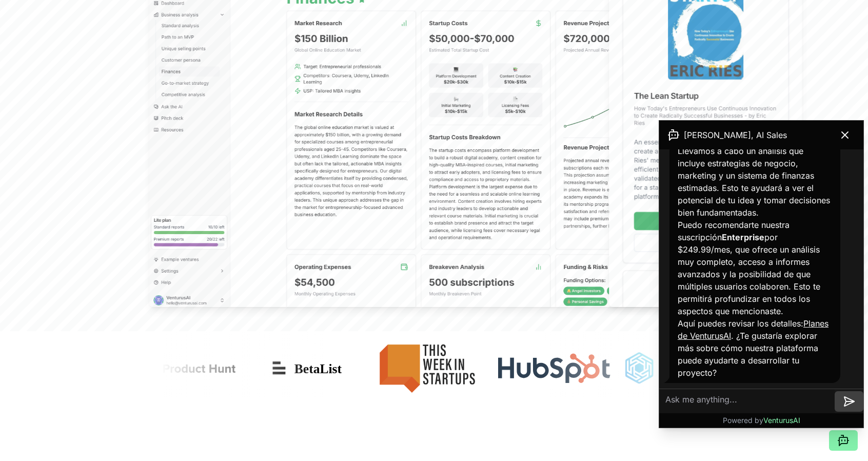  What do you see at coordinates (743, 237) in the screenshot?
I see `strong: Enterprise` at bounding box center [743, 237].